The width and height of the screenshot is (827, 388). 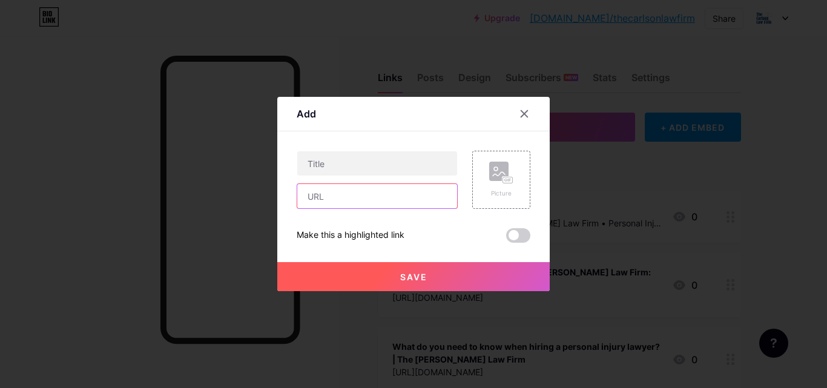 I want to click on button: Save, so click(x=414, y=277).